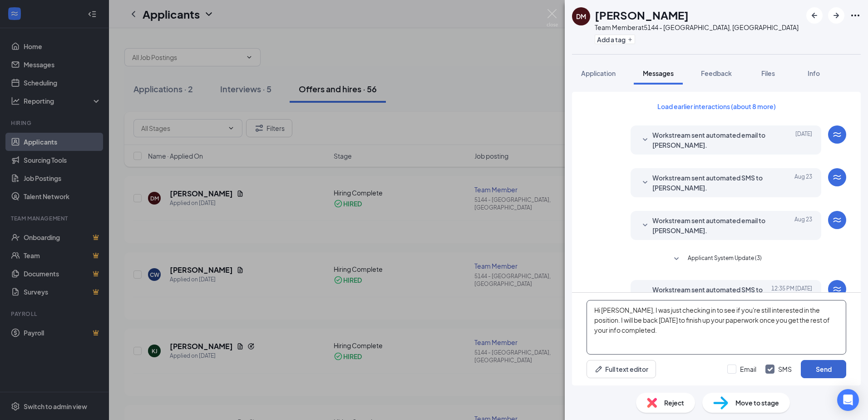  Describe the element at coordinates (630, 39) in the screenshot. I see `svg: Plus` at that location.